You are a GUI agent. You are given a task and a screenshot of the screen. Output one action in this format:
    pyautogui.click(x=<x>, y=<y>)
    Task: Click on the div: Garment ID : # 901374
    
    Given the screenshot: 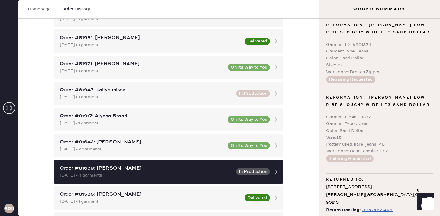 What is the action you would take?
    pyautogui.click(x=380, y=45)
    